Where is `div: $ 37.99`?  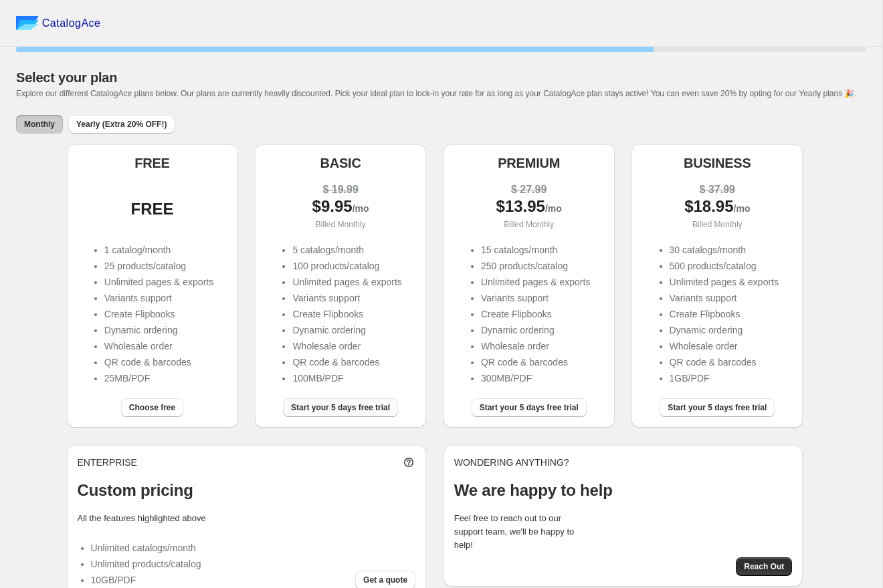 div: $ 37.99 is located at coordinates (717, 190).